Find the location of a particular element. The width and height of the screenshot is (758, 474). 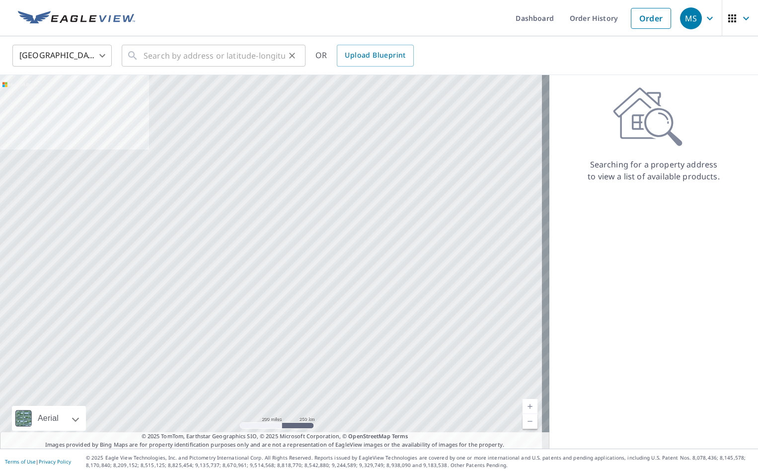

a: Privacy Policy is located at coordinates (55, 462).